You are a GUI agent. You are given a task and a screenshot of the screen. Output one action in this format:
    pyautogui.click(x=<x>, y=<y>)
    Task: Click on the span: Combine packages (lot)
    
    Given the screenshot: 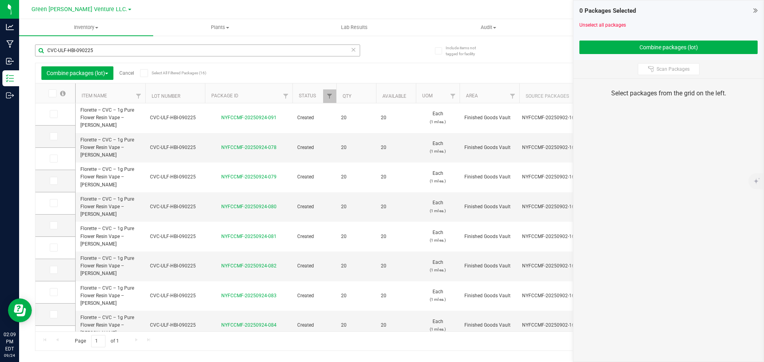 What is the action you would take?
    pyautogui.click(x=77, y=73)
    